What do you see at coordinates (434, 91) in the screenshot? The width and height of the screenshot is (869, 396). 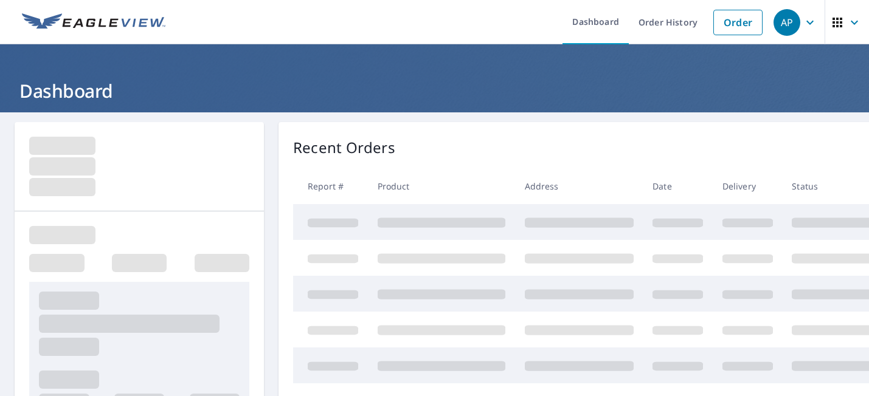 I see `h1: Dashboard` at bounding box center [434, 91].